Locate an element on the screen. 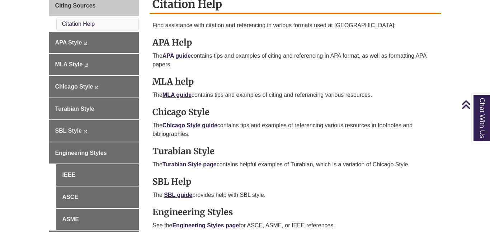  a: Citation Help is located at coordinates (79, 24).